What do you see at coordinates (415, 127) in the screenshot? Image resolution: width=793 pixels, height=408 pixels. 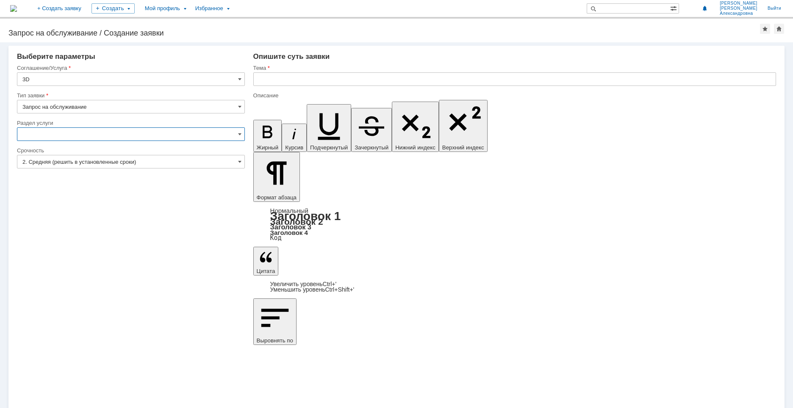 I see `button: Нижний индекс` at bounding box center [415, 127].